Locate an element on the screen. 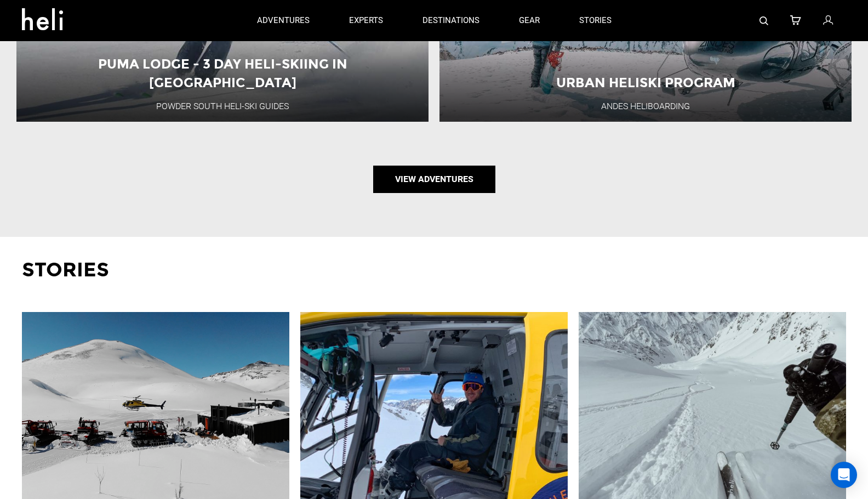  img: search-bar-icon.svg is located at coordinates (764, 21).